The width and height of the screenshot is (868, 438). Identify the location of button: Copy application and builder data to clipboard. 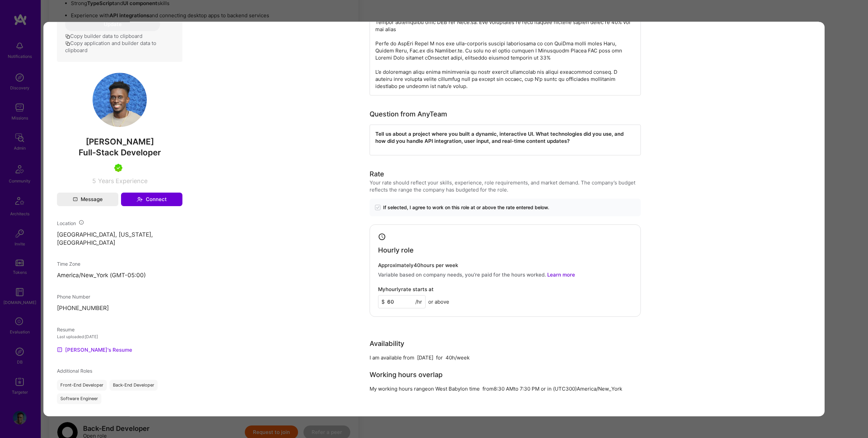
(120, 47).